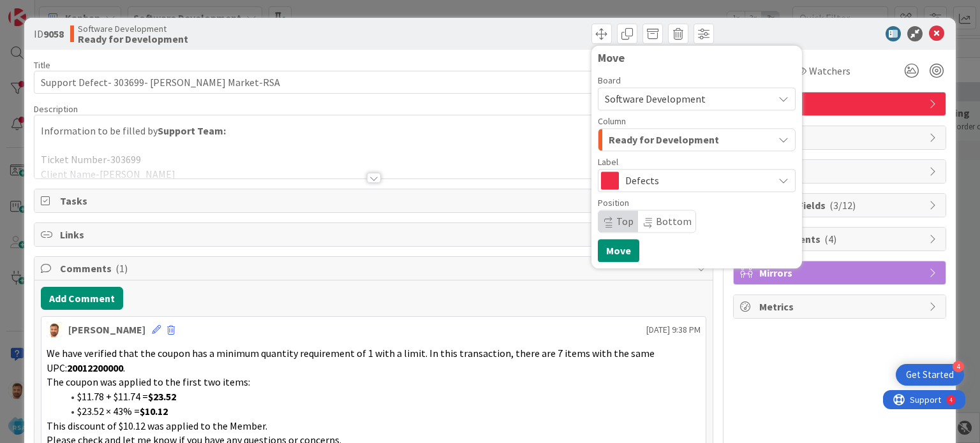  What do you see at coordinates (373, 131) in the screenshot?
I see `p: Information to be filled by` at bounding box center [373, 131].